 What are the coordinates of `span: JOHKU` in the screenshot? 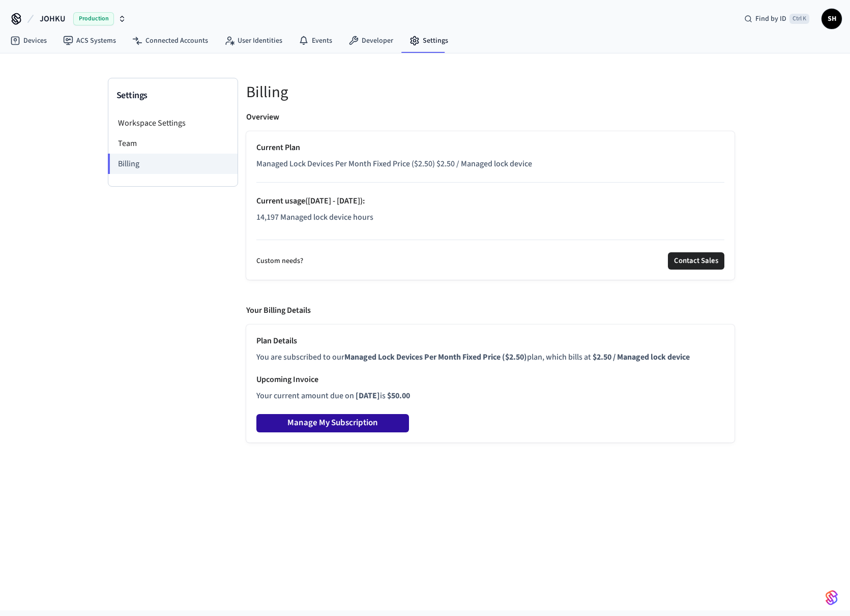 It's located at (52, 19).